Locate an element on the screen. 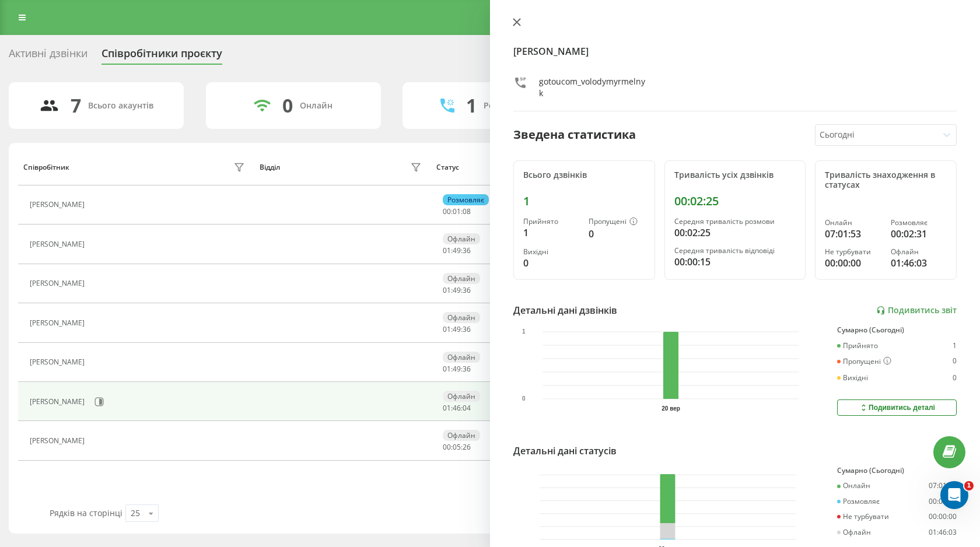 The width and height of the screenshot is (980, 547). span: 26 is located at coordinates (466, 447).